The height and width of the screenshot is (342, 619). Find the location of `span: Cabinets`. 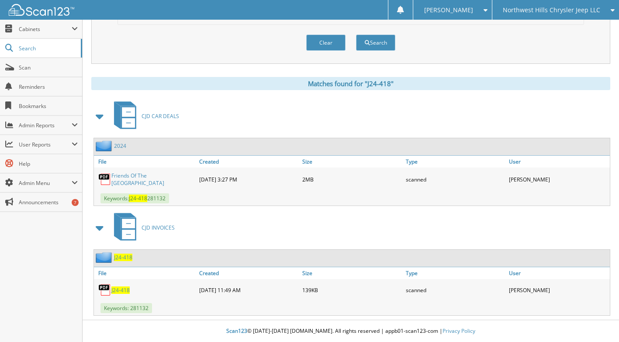

span: Cabinets is located at coordinates (45, 29).